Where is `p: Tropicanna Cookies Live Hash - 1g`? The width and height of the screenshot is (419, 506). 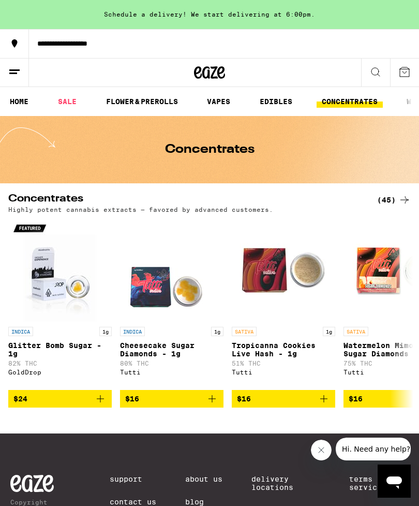 p: Tropicanna Cookies Live Hash - 1g is located at coordinates (284, 349).